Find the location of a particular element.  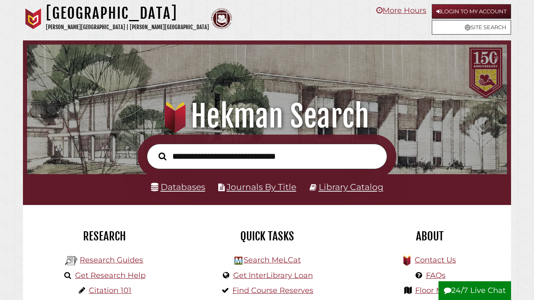

a: Find Course Reserves is located at coordinates (273, 291).